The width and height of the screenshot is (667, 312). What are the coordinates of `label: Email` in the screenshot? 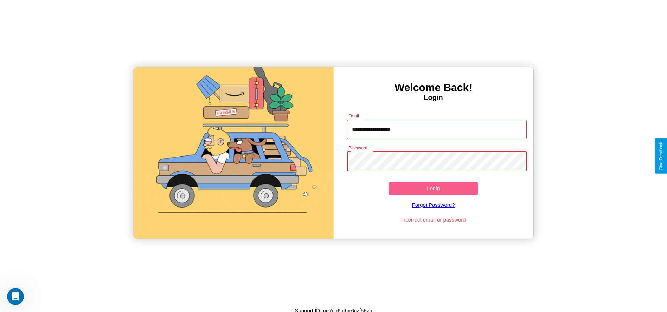 It's located at (354, 116).